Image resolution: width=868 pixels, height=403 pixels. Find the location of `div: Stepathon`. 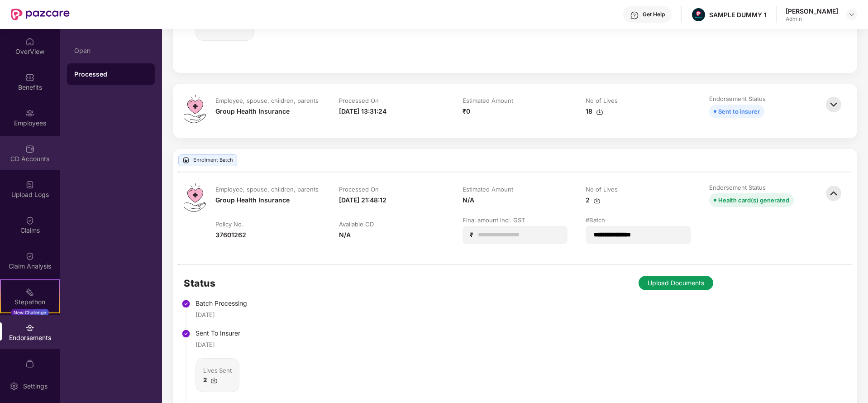

div: Stepathon is located at coordinates (30, 302).